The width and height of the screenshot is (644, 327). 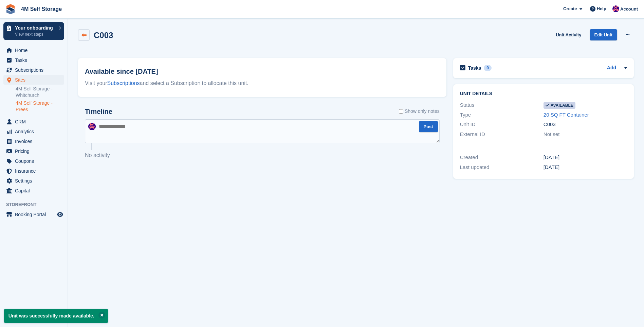 What do you see at coordinates (41, 9) in the screenshot?
I see `a: 4M Self Storage` at bounding box center [41, 9].